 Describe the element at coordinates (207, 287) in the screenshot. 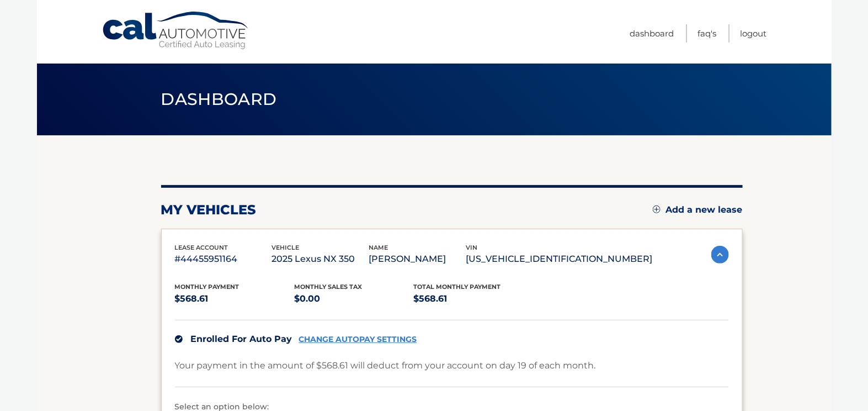

I see `span: Monthly Payment` at that location.